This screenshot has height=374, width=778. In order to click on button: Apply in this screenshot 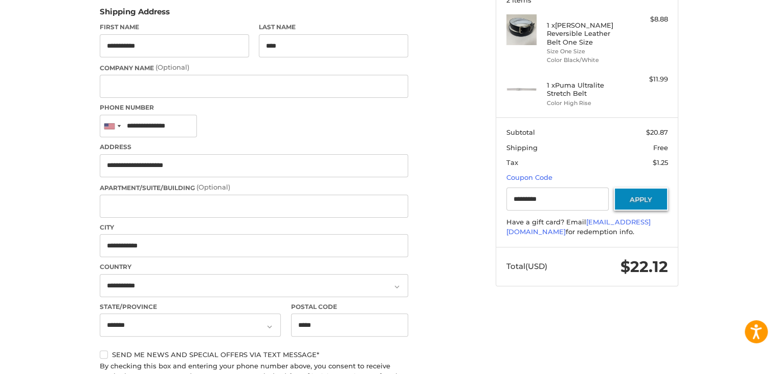, I will do `click(641, 199)`.